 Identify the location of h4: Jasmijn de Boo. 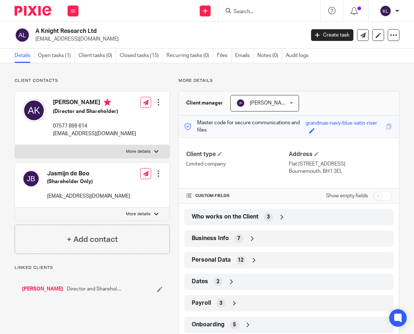
(89, 173).